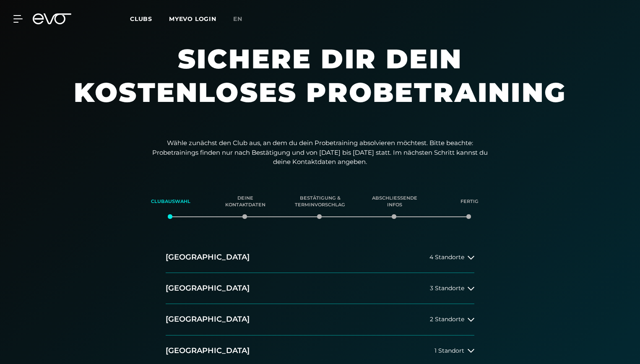 The width and height of the screenshot is (640, 364). I want to click on a: en, so click(243, 18).